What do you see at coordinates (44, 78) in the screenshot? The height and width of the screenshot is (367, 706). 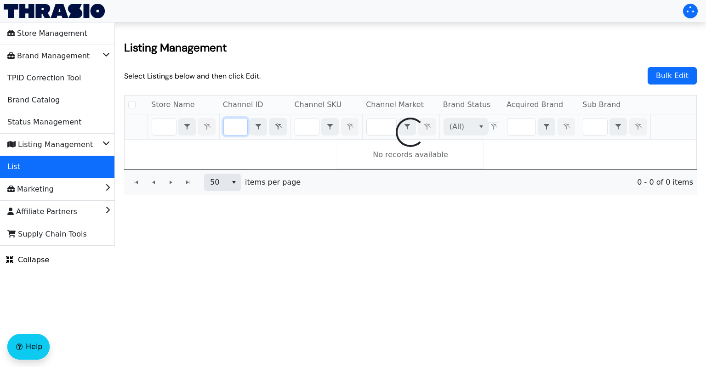 I see `span: TPID Correction Tool` at bounding box center [44, 78].